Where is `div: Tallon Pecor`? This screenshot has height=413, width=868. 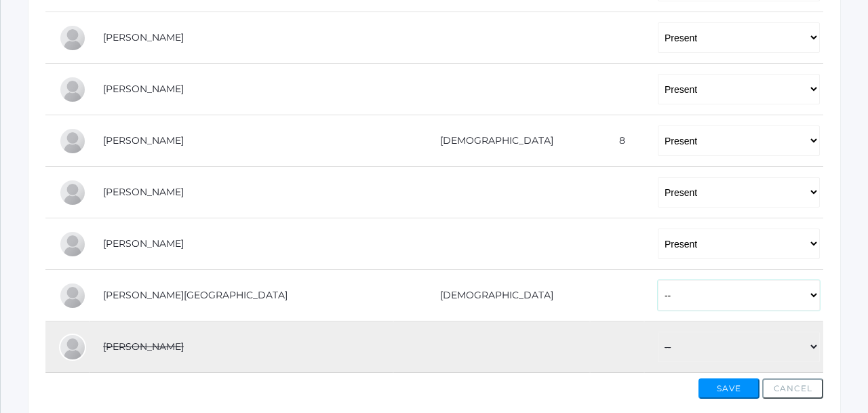 div: Tallon Pecor is located at coordinates (72, 296).